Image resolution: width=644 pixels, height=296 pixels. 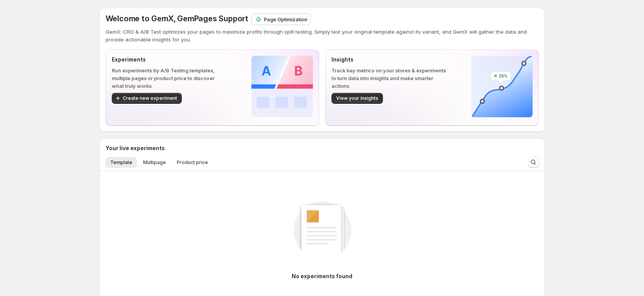 What do you see at coordinates (150, 98) in the screenshot?
I see `span: Create new experiment` at bounding box center [150, 98].